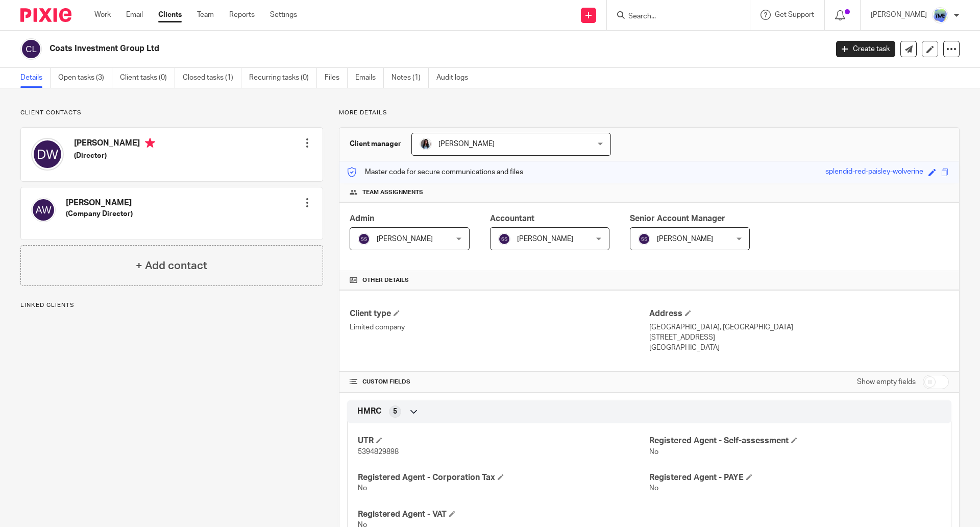 This screenshot has height=527, width=980. Describe the element at coordinates (395, 411) in the screenshot. I see `span: 5` at that location.